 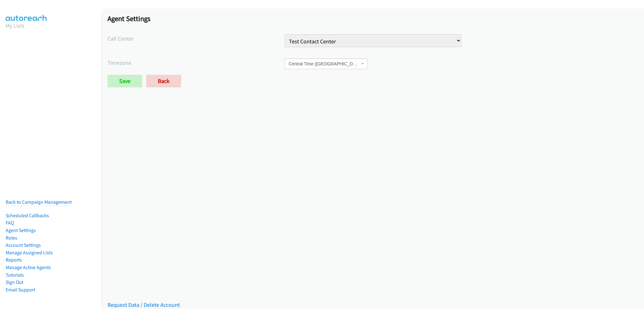 I want to click on a: Agent Settings, so click(x=21, y=230).